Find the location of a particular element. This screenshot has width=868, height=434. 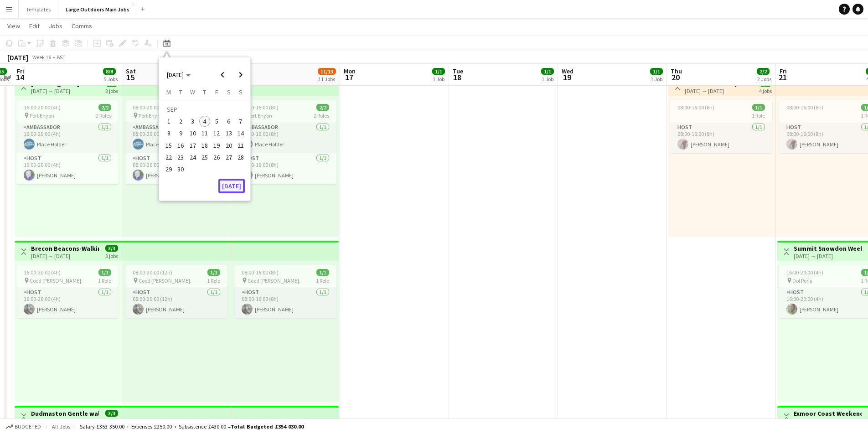

button: 13-09-2025 is located at coordinates (228, 133).